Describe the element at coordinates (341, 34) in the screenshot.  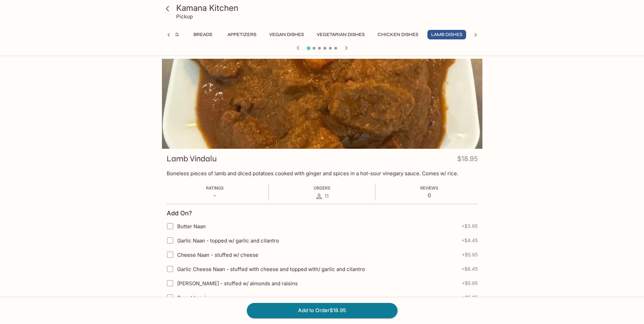
I see `button: Vegetarian Dishes` at that location.